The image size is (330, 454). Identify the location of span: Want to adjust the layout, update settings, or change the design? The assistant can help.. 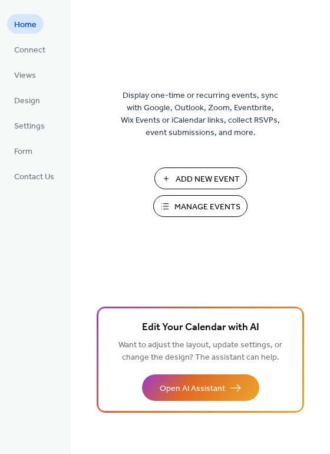
(200, 351).